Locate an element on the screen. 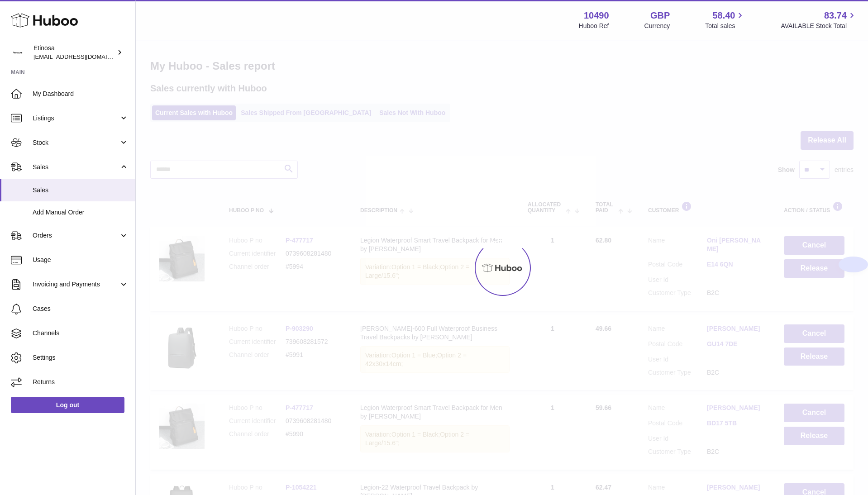 The image size is (868, 495). strong: 10490 is located at coordinates (596, 15).